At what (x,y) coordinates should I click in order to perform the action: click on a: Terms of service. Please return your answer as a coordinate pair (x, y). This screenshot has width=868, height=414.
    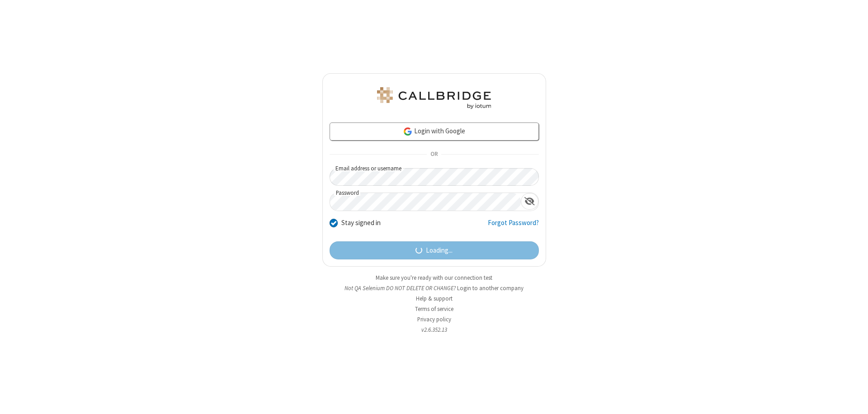
    Looking at the image, I should click on (434, 309).